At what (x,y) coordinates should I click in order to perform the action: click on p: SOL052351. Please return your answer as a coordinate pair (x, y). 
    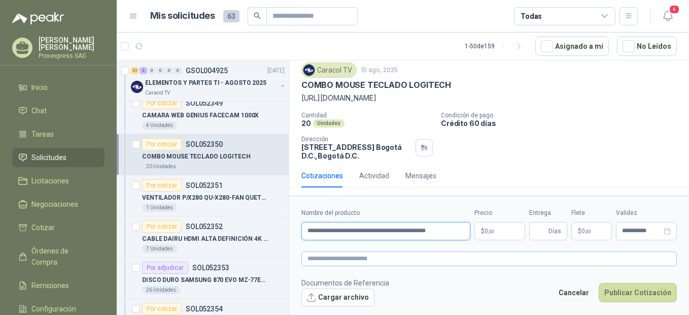
    Looking at the image, I should click on (204, 185).